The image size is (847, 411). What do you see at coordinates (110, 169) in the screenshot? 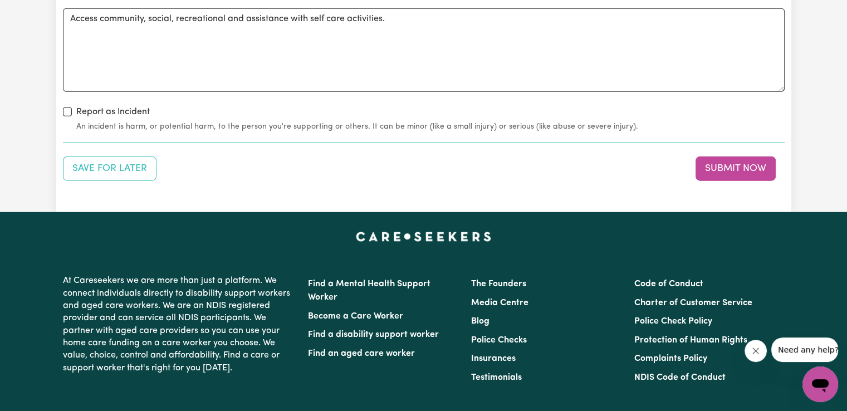
I see `button: Save your job report` at bounding box center [110, 169].